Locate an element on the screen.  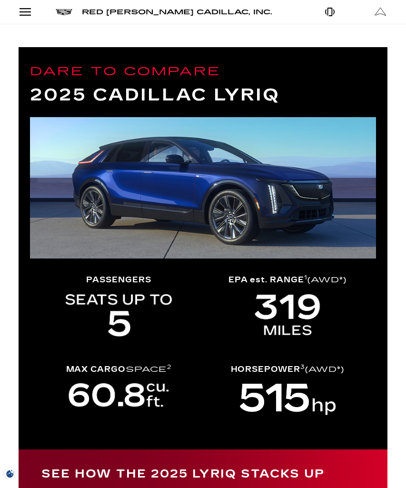
img: 60.8 Cu Ft. Cargo Space is located at coordinates (118, 395).